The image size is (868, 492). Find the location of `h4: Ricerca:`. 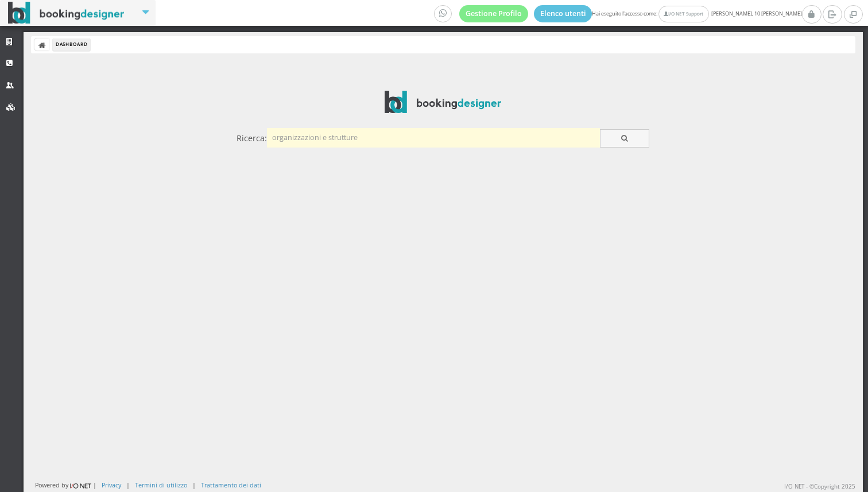

h4: Ricerca: is located at coordinates (251, 138).